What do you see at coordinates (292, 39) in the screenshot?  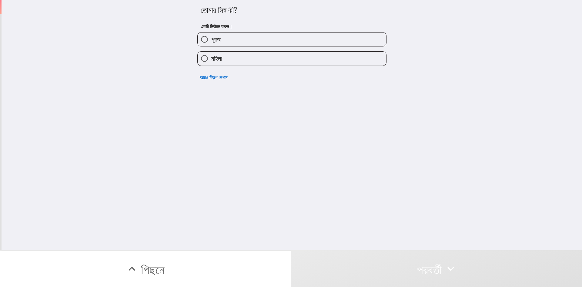 I see `button: পুরুষ` at bounding box center [292, 39].